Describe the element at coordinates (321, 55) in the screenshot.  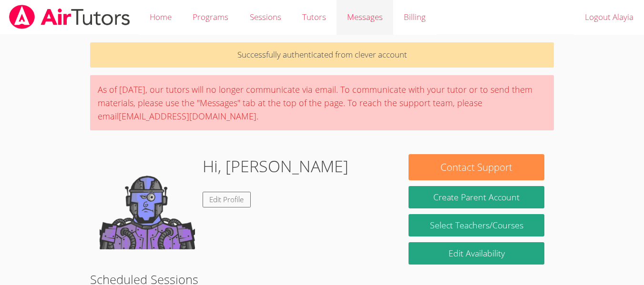
I see `p: Successfully authenticated from clever account` at that location.